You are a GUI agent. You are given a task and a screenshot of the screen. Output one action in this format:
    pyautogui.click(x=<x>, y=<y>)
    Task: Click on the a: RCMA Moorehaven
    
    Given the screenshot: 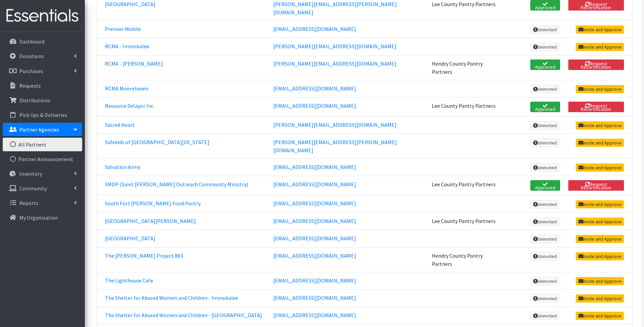 What is the action you would take?
    pyautogui.click(x=127, y=88)
    